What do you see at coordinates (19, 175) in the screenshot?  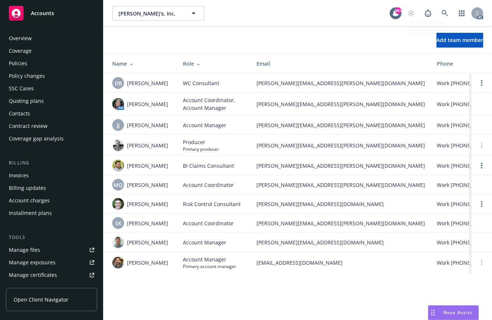 I see `div: Invoices` at bounding box center [19, 175].